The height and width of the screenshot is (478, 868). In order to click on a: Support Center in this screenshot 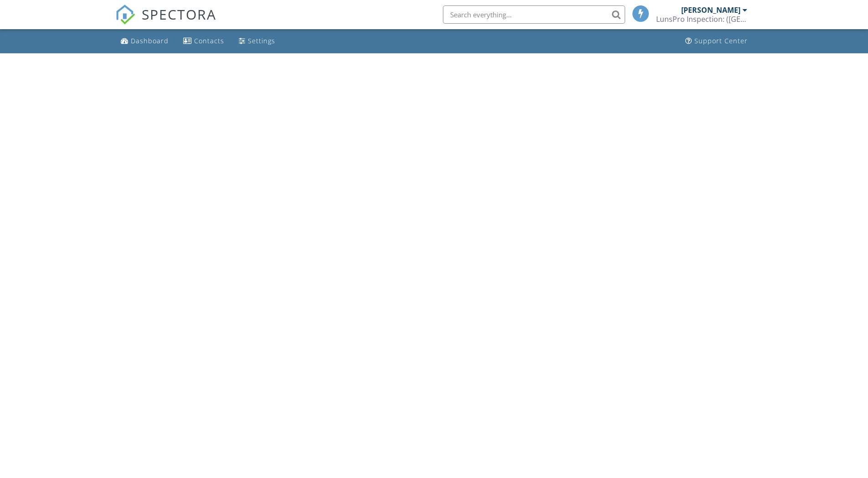, I will do `click(716, 41)`.